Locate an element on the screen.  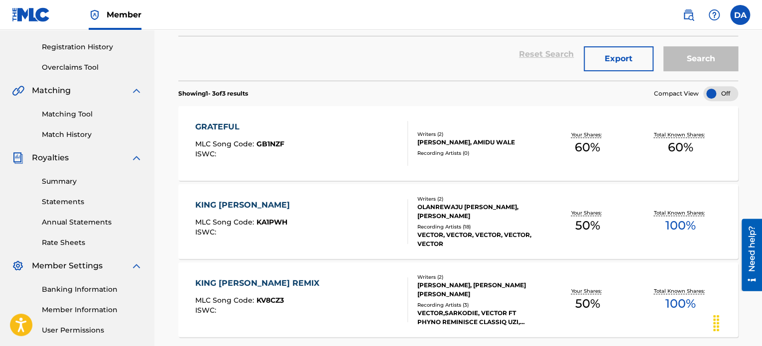
a: Statements is located at coordinates (92, 202).